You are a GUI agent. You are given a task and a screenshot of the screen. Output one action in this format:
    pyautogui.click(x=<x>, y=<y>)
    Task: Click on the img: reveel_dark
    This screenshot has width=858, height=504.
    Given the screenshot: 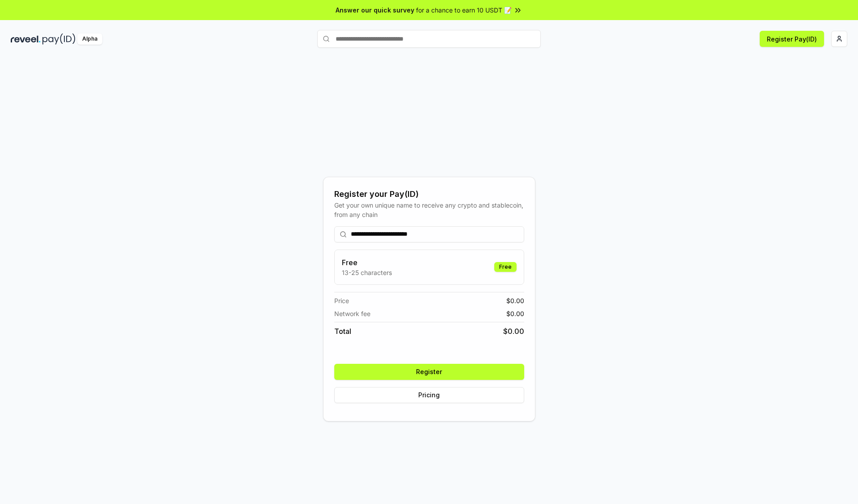 What is the action you would take?
    pyautogui.click(x=25, y=39)
    